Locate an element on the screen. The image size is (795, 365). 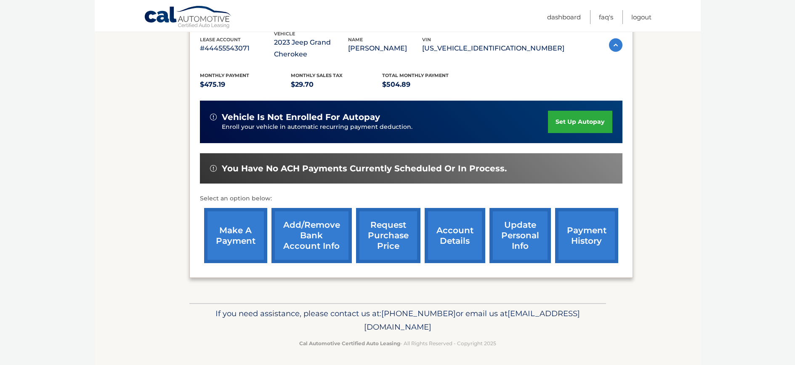
span: You have no ACH payments currently scheduled or in process. is located at coordinates (364, 168).